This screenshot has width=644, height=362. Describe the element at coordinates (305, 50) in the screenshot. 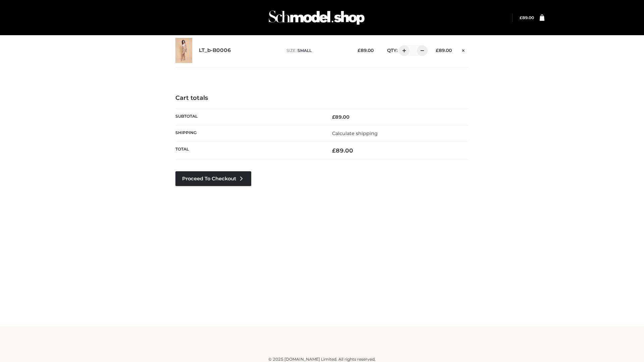

I see `span: SMALL` at that location.